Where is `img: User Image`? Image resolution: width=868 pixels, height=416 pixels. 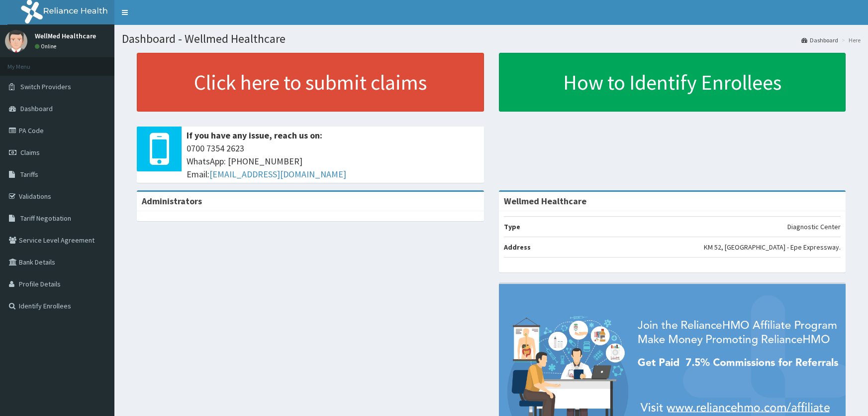
img: User Image is located at coordinates (16, 41).